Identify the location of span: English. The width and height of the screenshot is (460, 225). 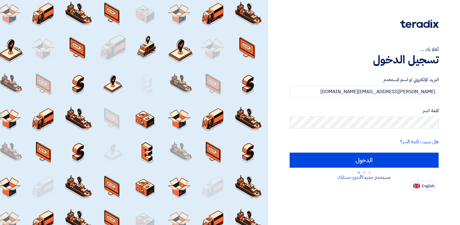
(428, 186).